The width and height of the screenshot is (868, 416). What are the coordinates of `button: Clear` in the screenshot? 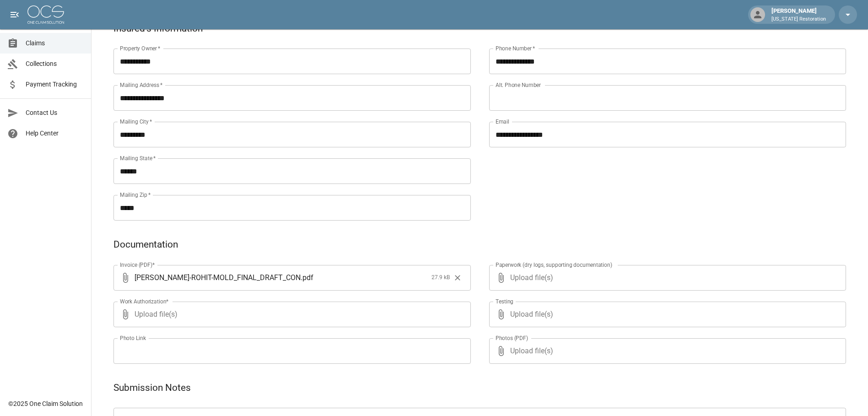 It's located at (457, 277).